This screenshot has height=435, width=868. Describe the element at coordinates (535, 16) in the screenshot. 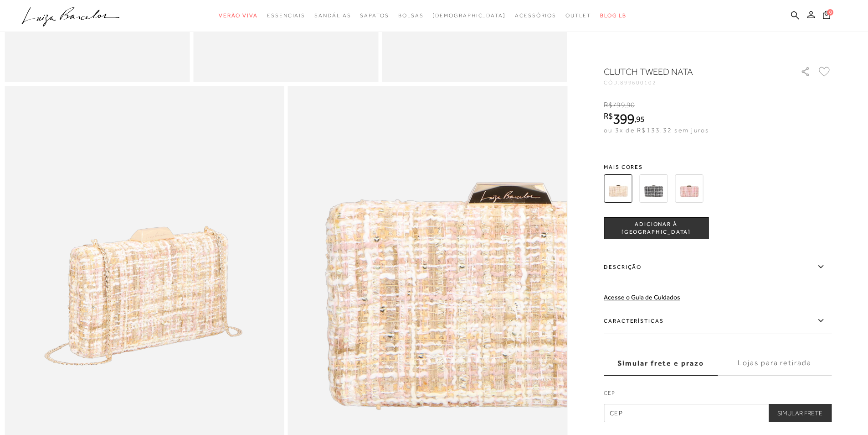

I see `span: Acessórios` at that location.